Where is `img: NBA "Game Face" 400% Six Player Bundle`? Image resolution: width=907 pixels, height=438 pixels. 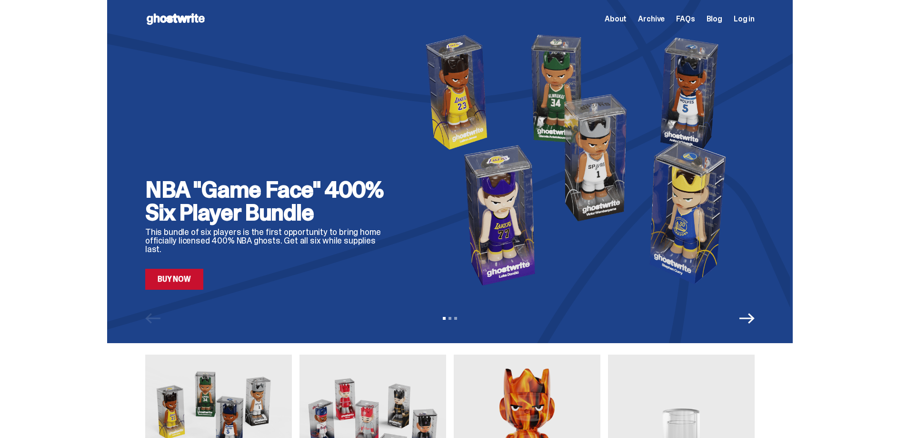
img: NBA "Game Face" 400% Six Player Bundle is located at coordinates (581, 160).